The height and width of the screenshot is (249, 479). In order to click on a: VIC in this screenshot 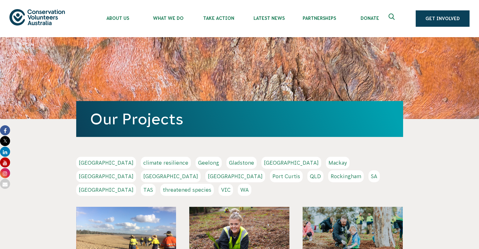, I will do `click(226, 190)`.